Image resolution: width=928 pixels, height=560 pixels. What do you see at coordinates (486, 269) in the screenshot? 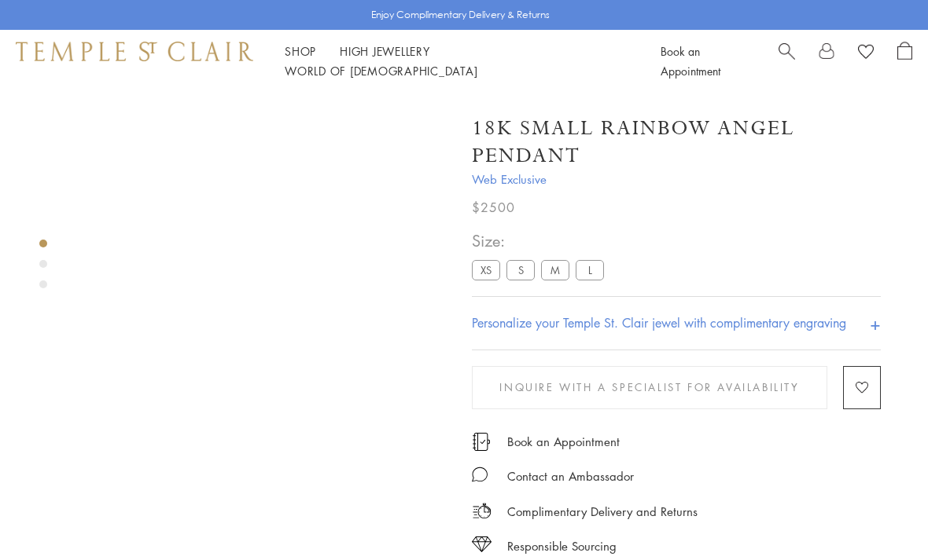
I see `label: XS` at bounding box center [486, 269].